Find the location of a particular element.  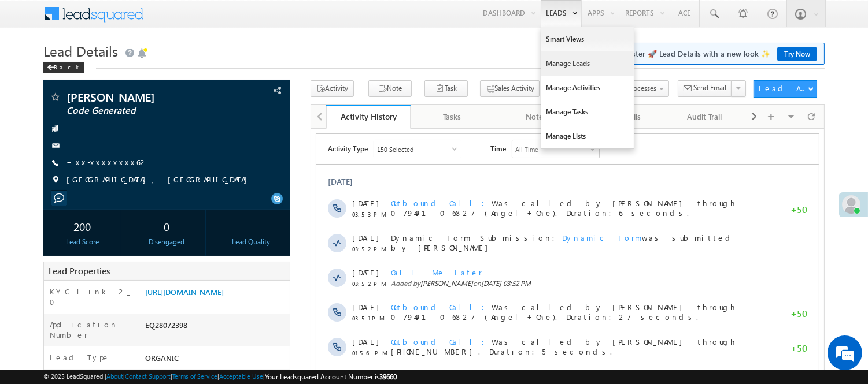

span: 01:56 PM is located at coordinates (58, 224).